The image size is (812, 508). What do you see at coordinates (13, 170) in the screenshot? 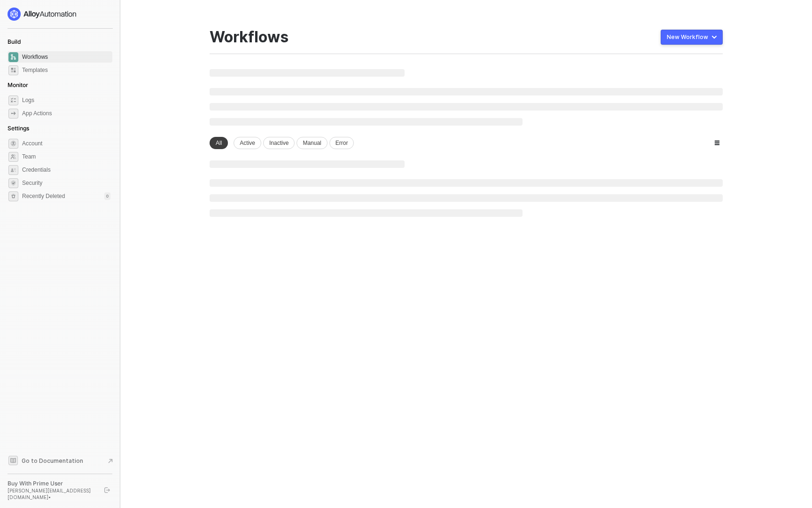
I see `span: credentials` at bounding box center [13, 170].